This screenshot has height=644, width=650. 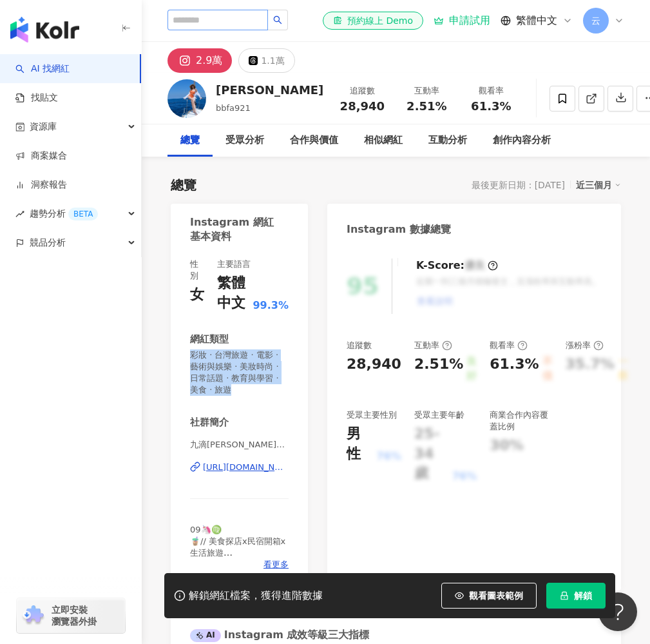 What do you see at coordinates (521, 421) in the screenshot?
I see `div: 商業合作內容覆蓋比例` at bounding box center [521, 421].